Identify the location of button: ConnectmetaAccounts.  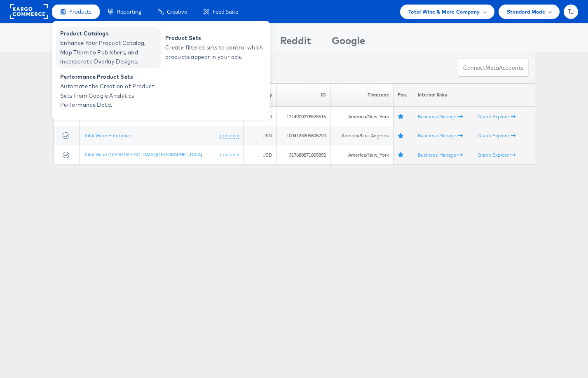
(493, 68).